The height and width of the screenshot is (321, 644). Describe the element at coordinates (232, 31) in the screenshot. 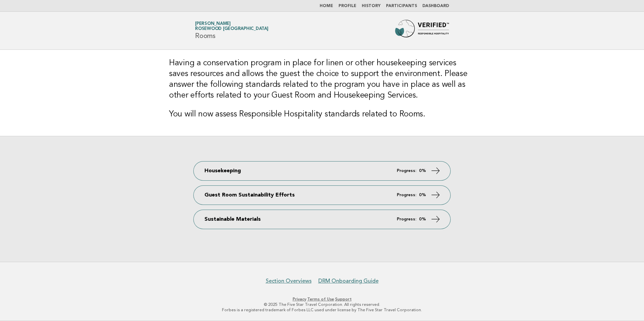

I see `h1: Rooms` at that location.